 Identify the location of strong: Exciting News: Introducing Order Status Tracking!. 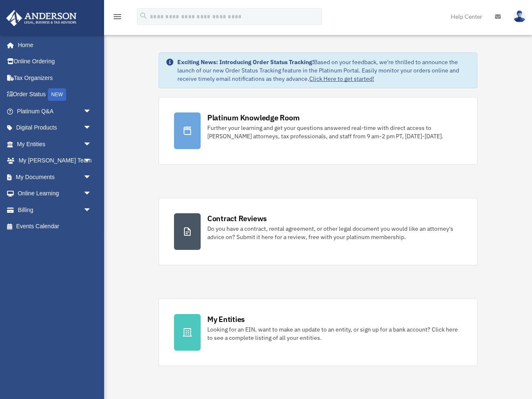
(245, 62).